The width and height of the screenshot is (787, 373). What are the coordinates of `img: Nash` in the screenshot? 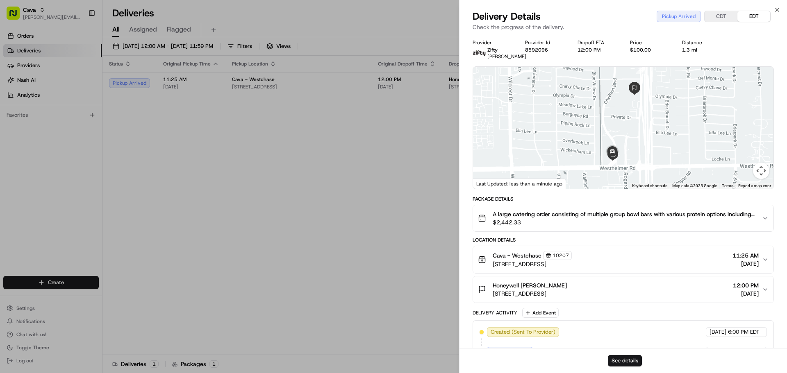 It's located at (16, 16).